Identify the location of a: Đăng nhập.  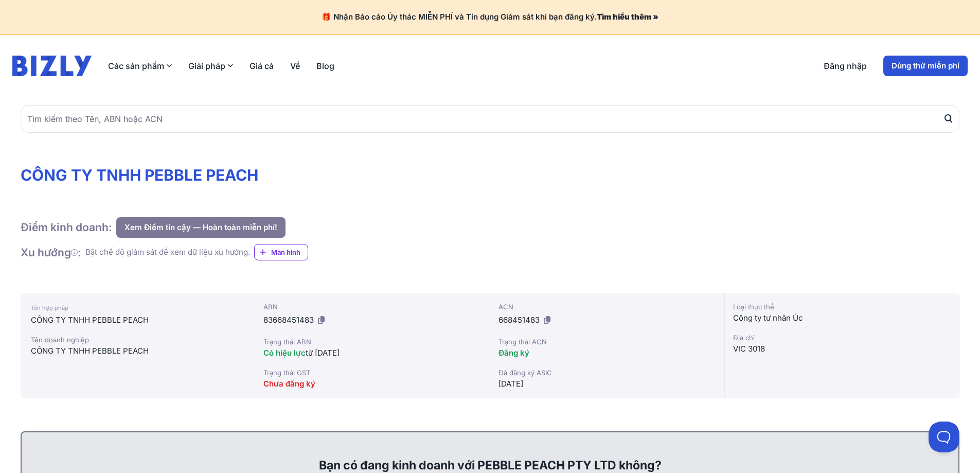
(846, 66).